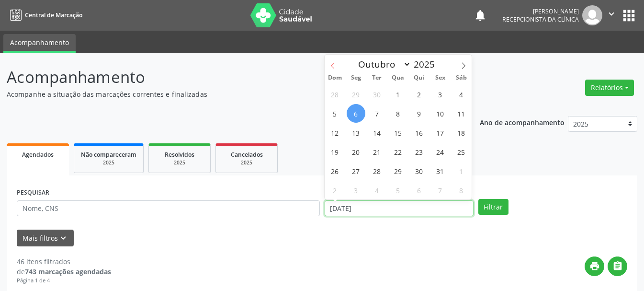  I want to click on span: Outubro 21, 2025, so click(377, 152).